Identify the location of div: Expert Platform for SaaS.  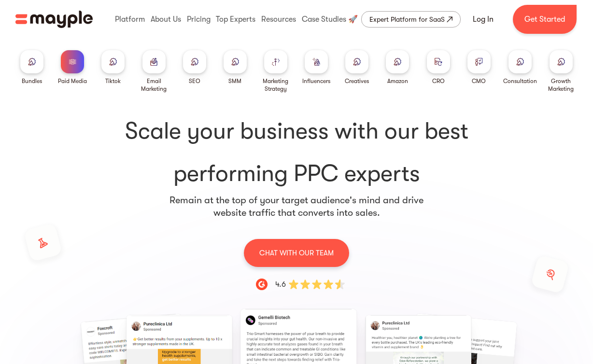
(407, 19).